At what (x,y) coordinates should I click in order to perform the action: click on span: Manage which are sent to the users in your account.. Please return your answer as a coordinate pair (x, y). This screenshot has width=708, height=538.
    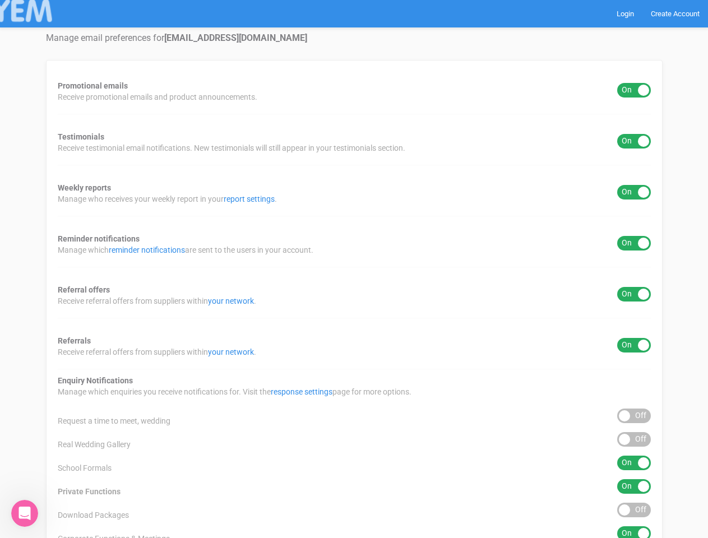
    Looking at the image, I should click on (186, 250).